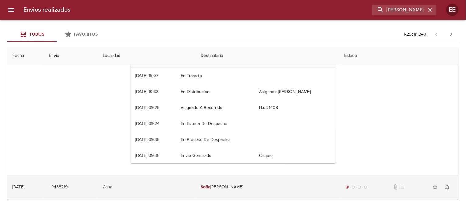 The image size is (466, 207). I want to click on div: Generado, so click(356, 187).